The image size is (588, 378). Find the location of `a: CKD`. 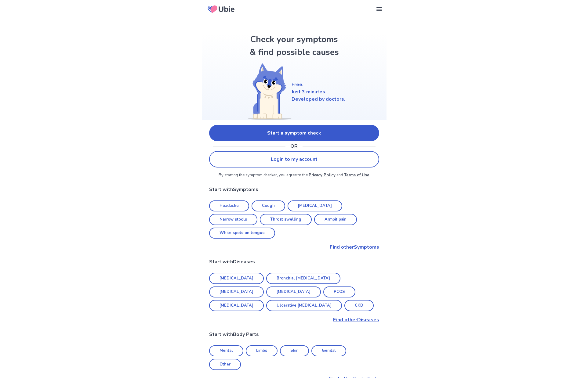

a: CKD is located at coordinates (359, 305).